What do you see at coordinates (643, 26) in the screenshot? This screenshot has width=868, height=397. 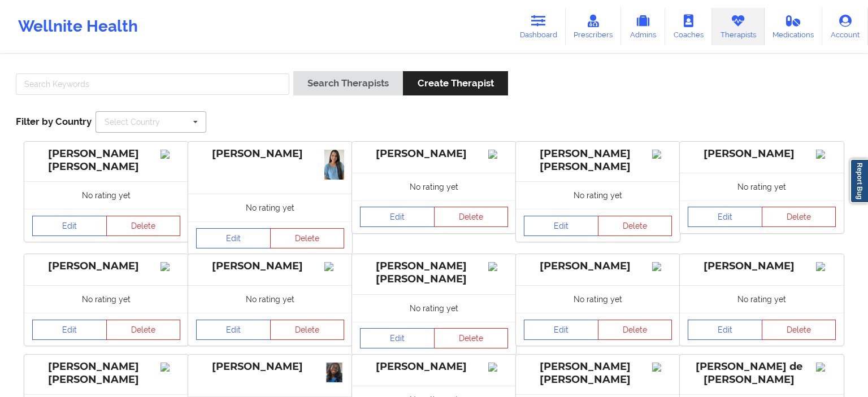 I see `a: Admins` at bounding box center [643, 26].